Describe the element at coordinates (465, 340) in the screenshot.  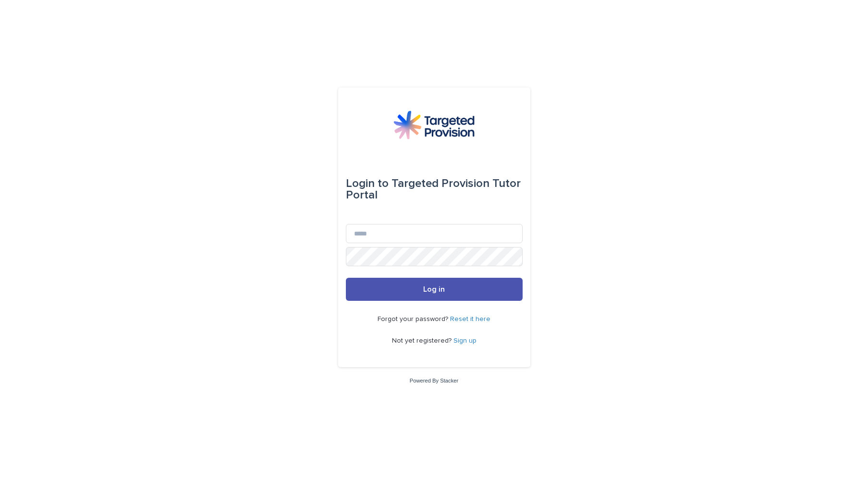
I see `a: Sign up` at that location.